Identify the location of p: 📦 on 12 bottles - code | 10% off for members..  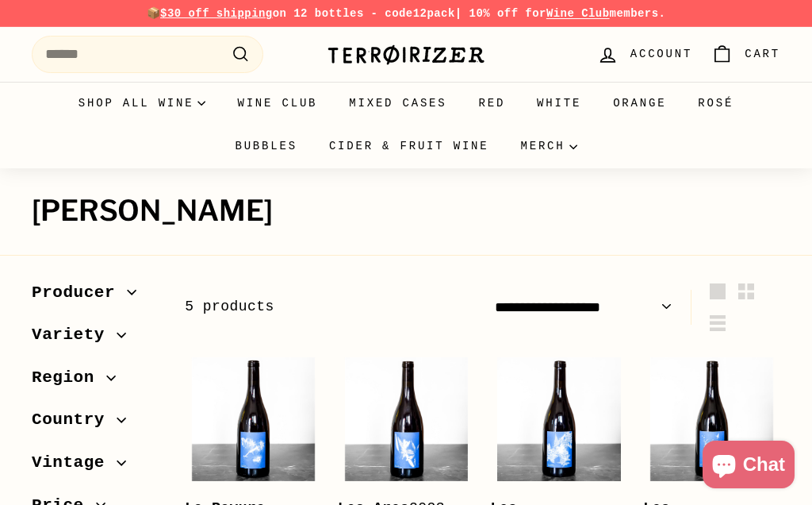
(406, 14).